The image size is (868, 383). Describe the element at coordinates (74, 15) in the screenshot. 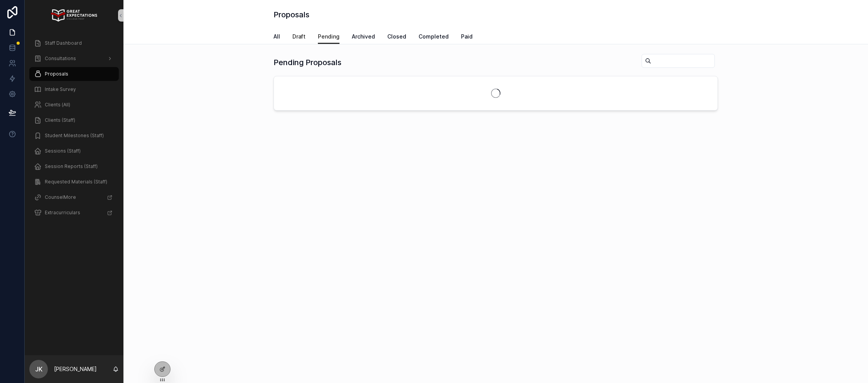

I see `img: App logo` at that location.